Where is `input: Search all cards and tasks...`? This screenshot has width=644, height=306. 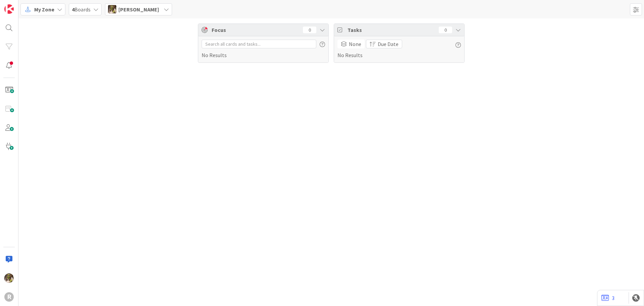
input: Search all cards and tasks... is located at coordinates (259, 44).